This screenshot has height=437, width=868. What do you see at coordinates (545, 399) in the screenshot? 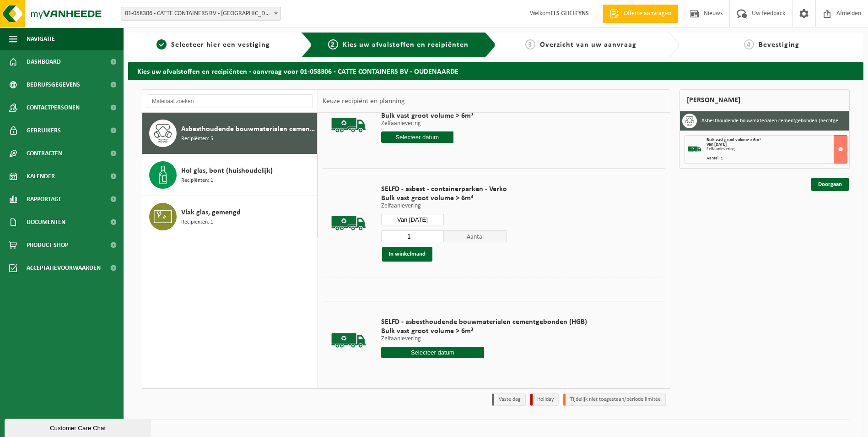
I see `li: Holiday` at bounding box center [545, 399].